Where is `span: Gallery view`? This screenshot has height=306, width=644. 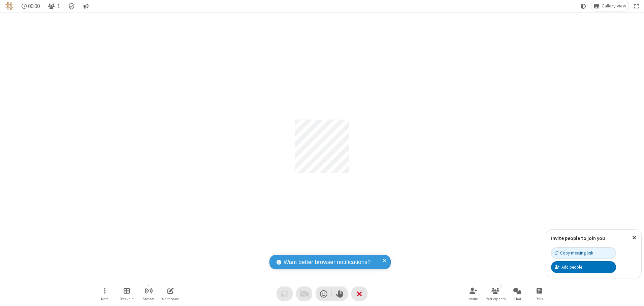 span: Gallery view is located at coordinates (614, 6).